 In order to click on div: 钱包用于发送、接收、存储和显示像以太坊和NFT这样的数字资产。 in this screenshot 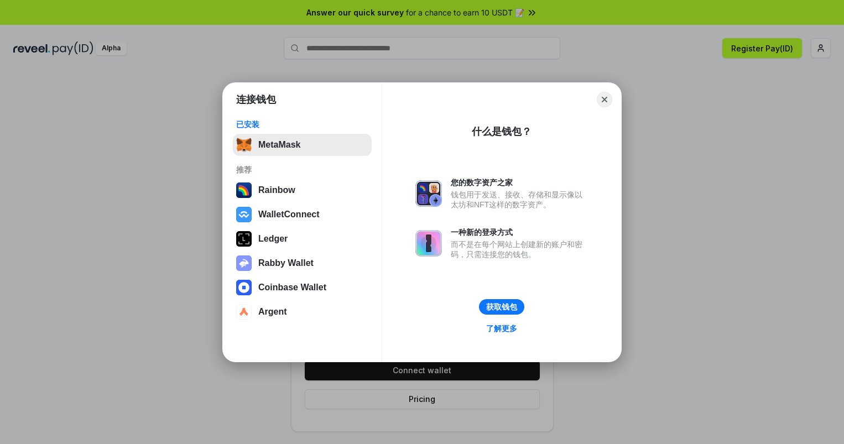, I will do `click(519, 200)`.